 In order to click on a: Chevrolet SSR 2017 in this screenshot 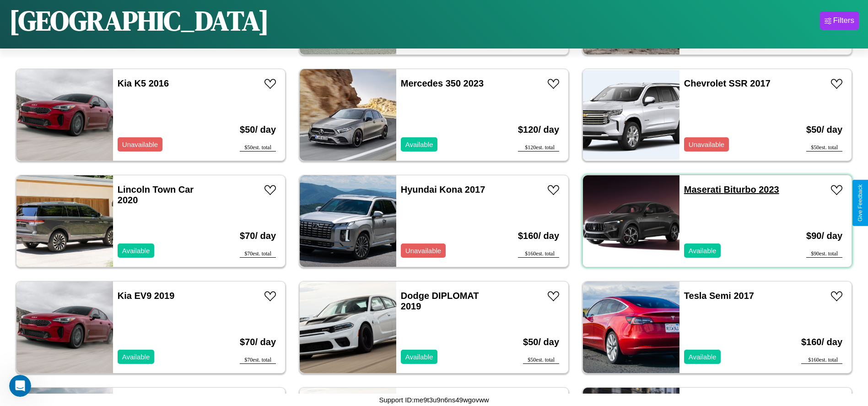, I will do `click(727, 83)`.